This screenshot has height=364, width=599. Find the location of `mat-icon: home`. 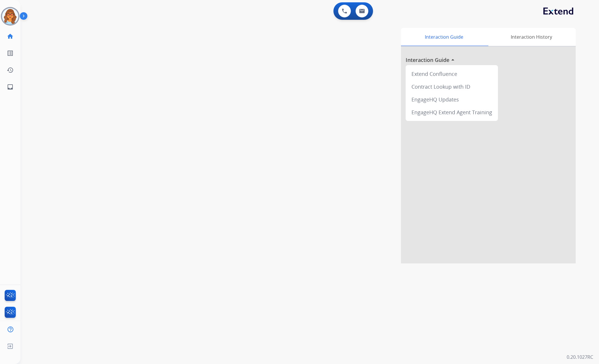

mat-icon: home is located at coordinates (10, 36).